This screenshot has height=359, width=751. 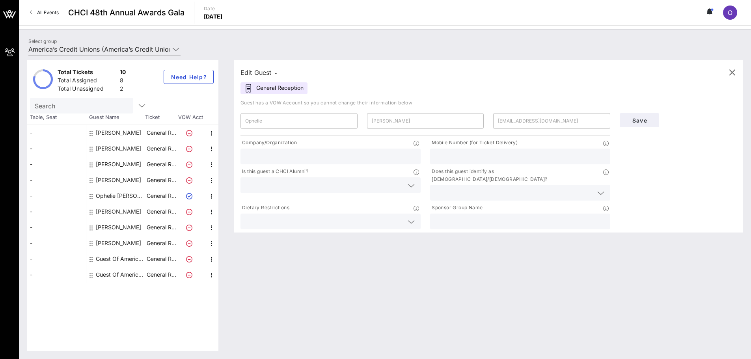 I want to click on div: Juan Fernandez, so click(x=118, y=180).